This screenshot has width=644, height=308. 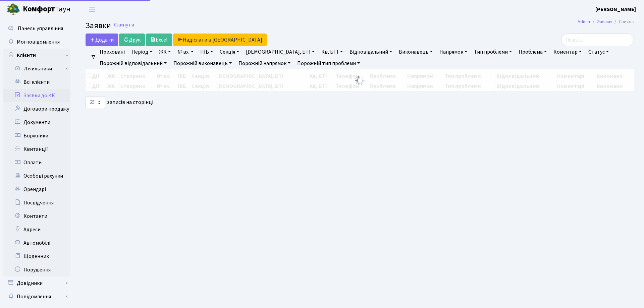 I want to click on img: Обробка..., so click(x=360, y=80).